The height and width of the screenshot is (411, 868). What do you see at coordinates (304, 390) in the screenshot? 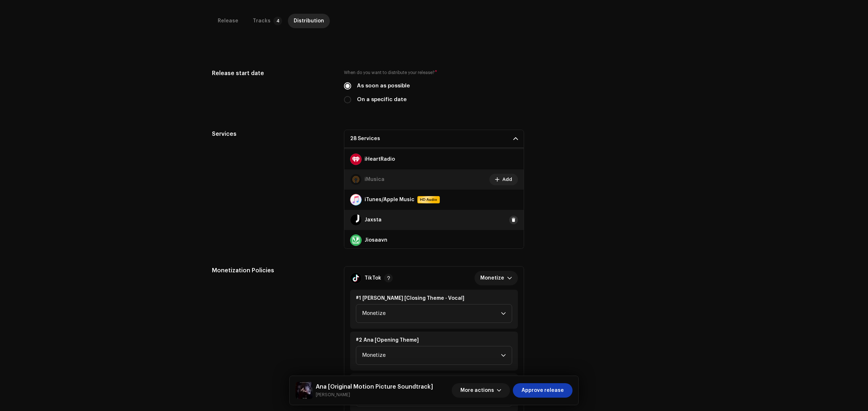
I see `img: bef454fc-539b-446a-b2ca-b4358c548e80` at bounding box center [304, 390].